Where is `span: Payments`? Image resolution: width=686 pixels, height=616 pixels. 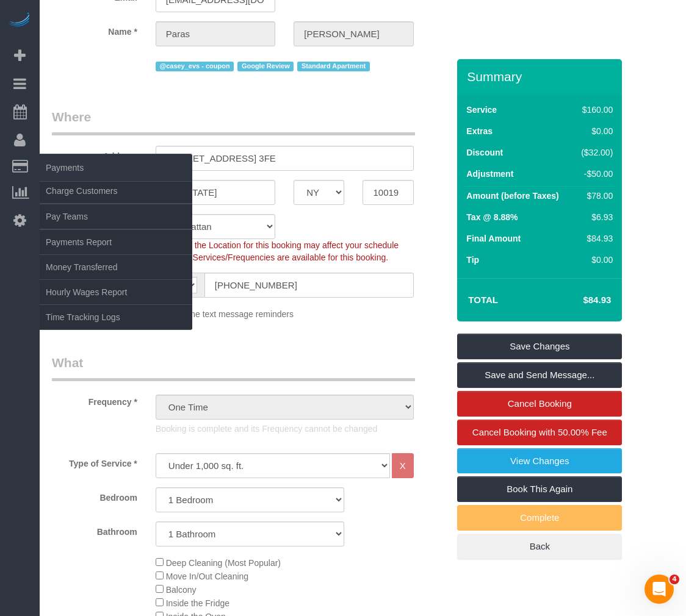
span: Payments is located at coordinates (116, 167).